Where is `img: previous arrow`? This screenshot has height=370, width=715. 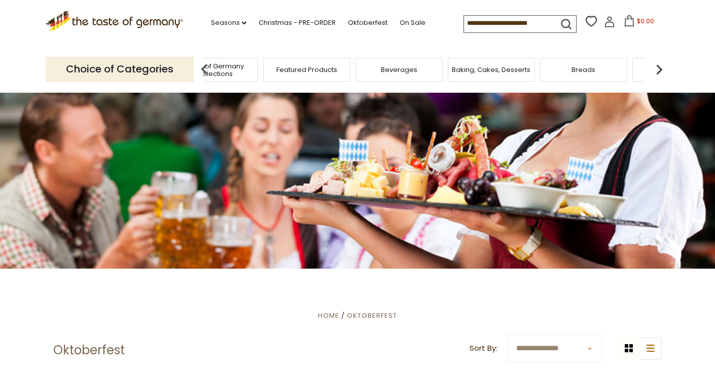
img: previous arrow is located at coordinates (204, 69).